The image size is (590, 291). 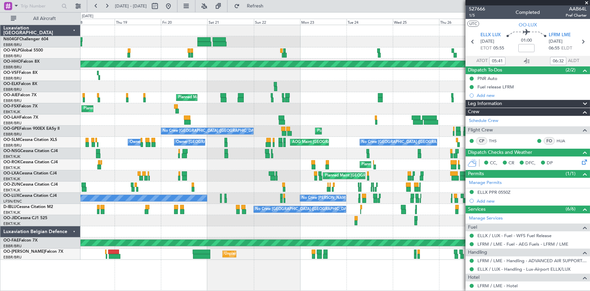 I want to click on span: OO-WLP, so click(x=12, y=50).